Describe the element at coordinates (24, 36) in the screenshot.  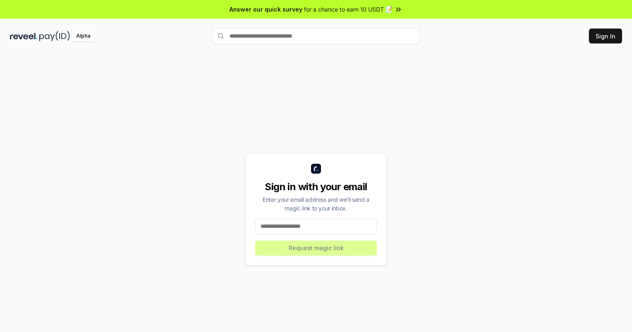
I see `img: reveel_dark` at that location.